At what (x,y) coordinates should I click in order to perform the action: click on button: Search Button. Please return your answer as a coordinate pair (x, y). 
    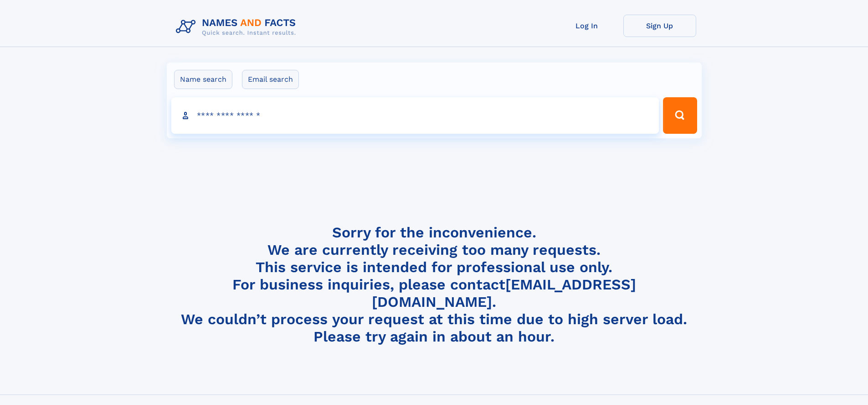
    Looking at the image, I should click on (680, 116).